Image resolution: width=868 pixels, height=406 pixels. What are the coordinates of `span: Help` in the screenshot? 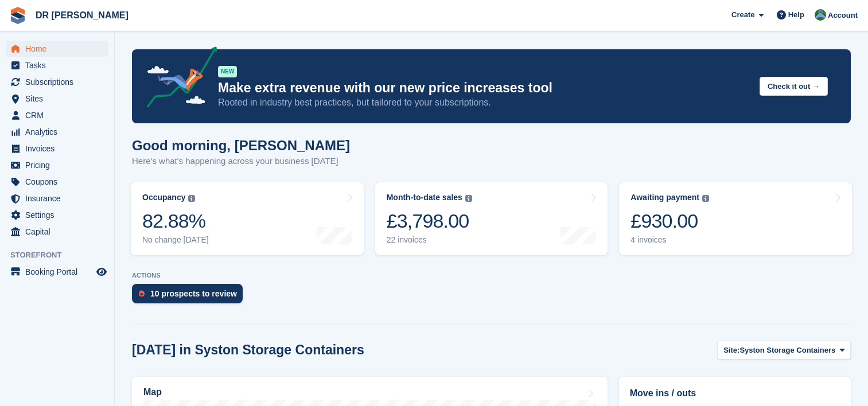 It's located at (796, 15).